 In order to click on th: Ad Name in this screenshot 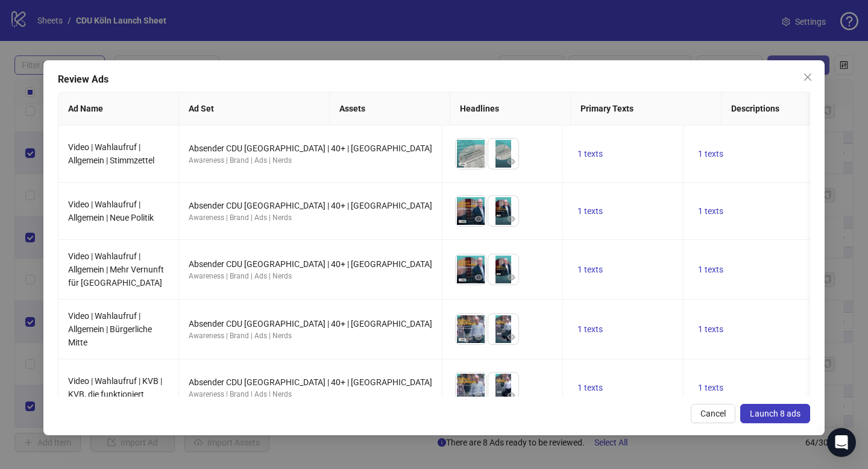, I will do `click(119, 109)`.